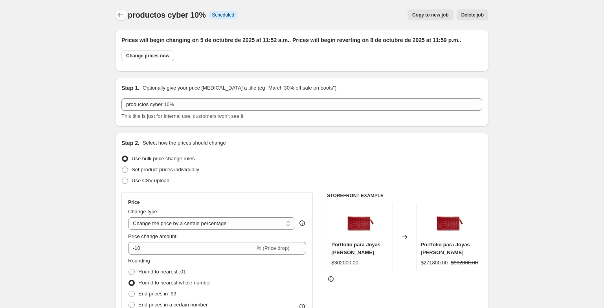  Describe the element at coordinates (473, 15) in the screenshot. I see `button: Delete job` at that location.